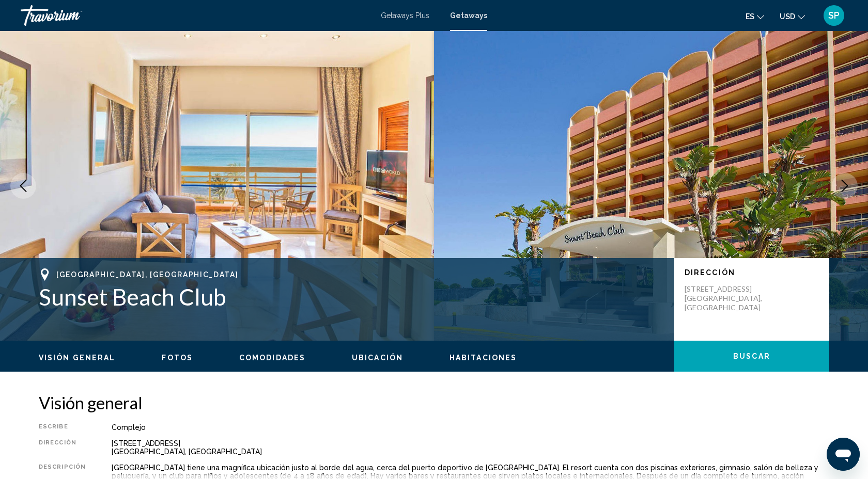  Describe the element at coordinates (405, 16) in the screenshot. I see `a: Getaways Plus` at that location.